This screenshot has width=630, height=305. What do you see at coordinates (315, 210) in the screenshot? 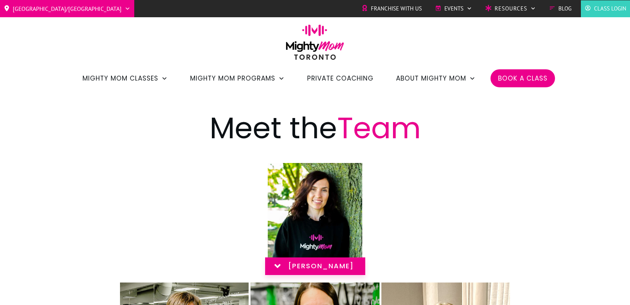
I see `img: mighty-mom-jess-headshot` at bounding box center [315, 210].